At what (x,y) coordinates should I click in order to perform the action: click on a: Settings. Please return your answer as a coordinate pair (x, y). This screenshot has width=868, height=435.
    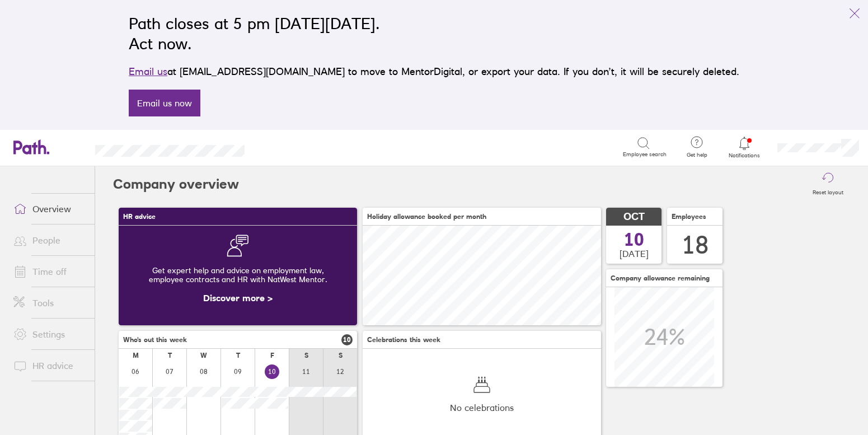
    Looking at the image, I should click on (49, 334).